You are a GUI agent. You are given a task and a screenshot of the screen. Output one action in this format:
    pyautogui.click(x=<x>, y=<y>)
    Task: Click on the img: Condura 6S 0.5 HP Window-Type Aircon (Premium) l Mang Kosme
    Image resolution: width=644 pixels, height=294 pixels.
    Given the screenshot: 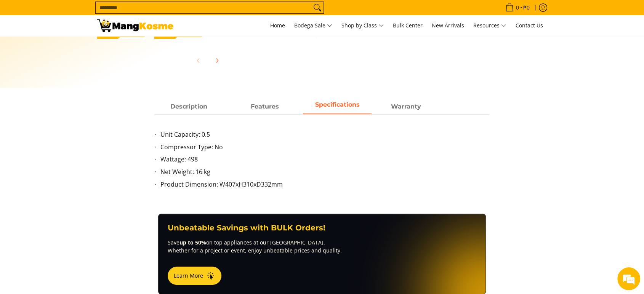 What is the action you would take?
    pyautogui.click(x=135, y=26)
    